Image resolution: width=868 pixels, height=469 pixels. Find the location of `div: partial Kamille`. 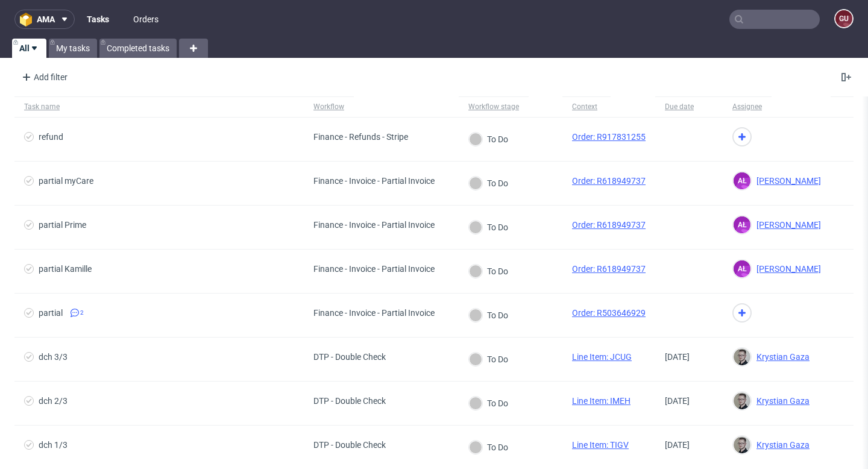

div: partial Kamille is located at coordinates (65, 269).